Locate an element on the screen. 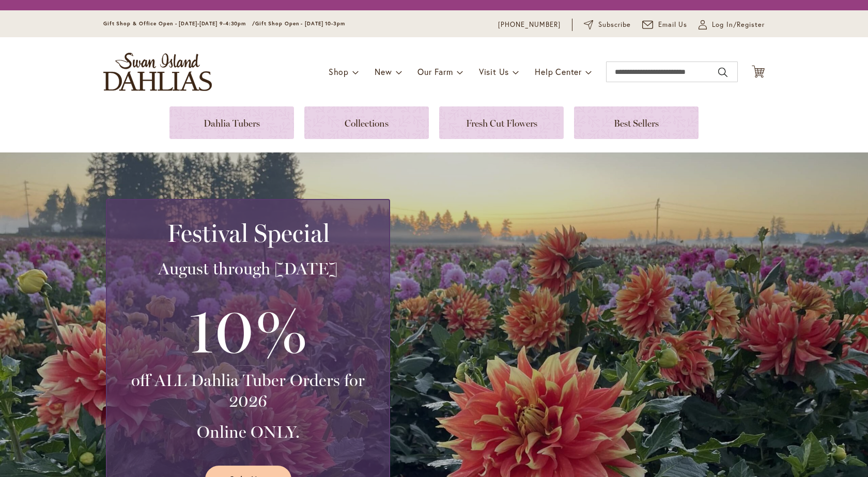 The width and height of the screenshot is (868, 477). h3: off ALL Dahlia Tuber Orders for 2026 is located at coordinates (248, 391).